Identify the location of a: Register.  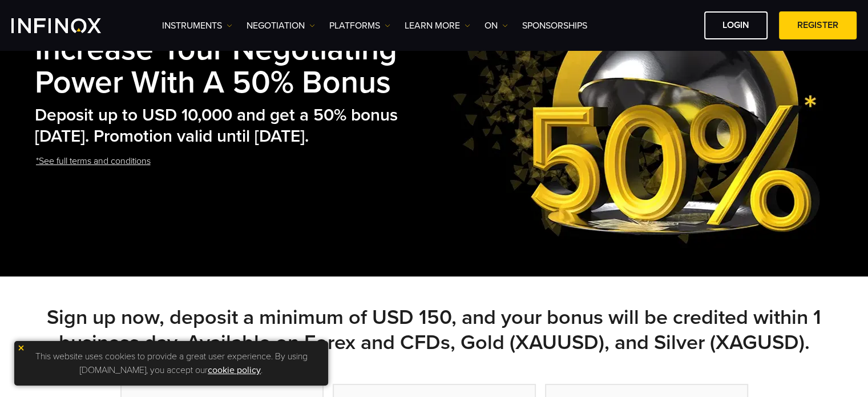
(818, 25).